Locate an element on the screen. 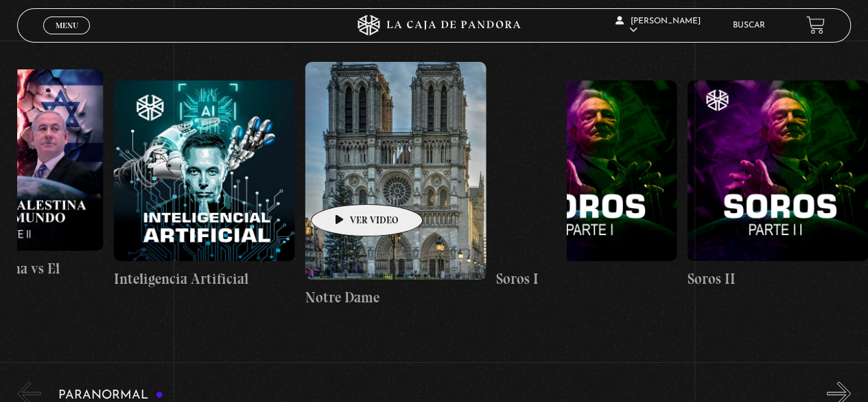 This screenshot has height=402, width=868. span: Menu is located at coordinates (66, 26).